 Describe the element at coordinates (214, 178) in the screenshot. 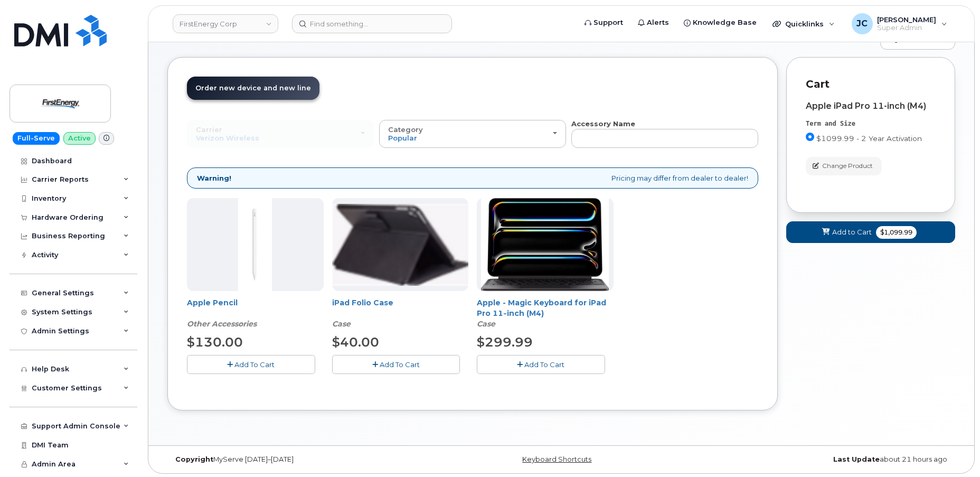

I see `strong: Warning!` at that location.